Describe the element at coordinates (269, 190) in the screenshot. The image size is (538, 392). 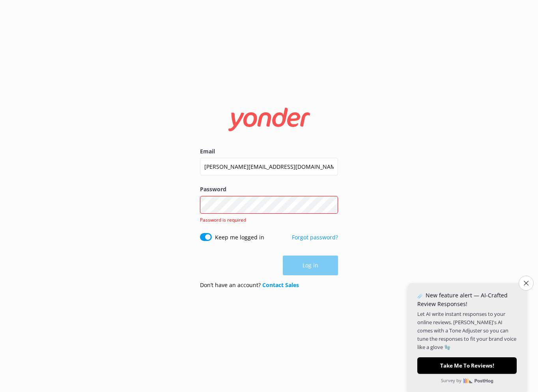
I see `label: Password` at that location.